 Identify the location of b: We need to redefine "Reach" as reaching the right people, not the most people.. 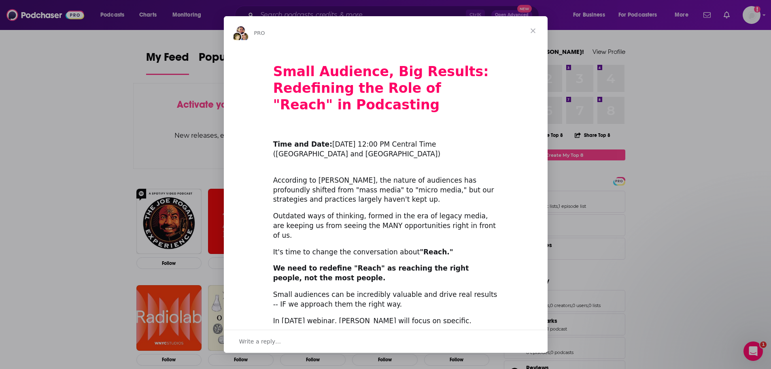
(371, 273).